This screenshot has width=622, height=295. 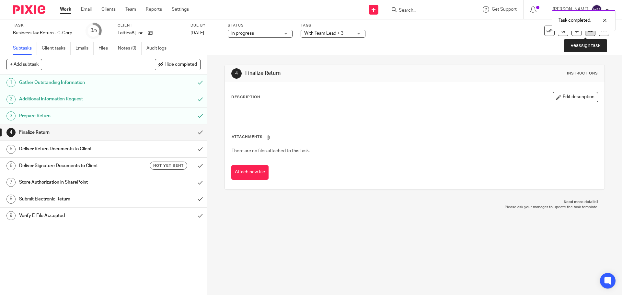 What do you see at coordinates (11, 83) in the screenshot?
I see `div: 1` at bounding box center [11, 83].